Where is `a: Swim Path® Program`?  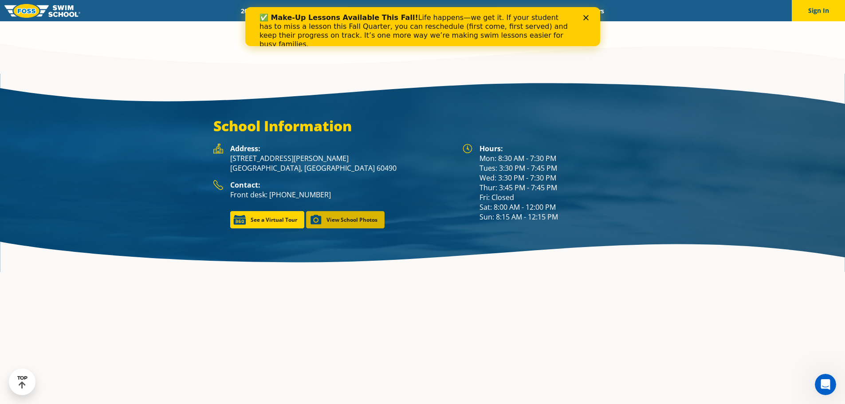 a: Swim Path® Program is located at coordinates (364, 11).